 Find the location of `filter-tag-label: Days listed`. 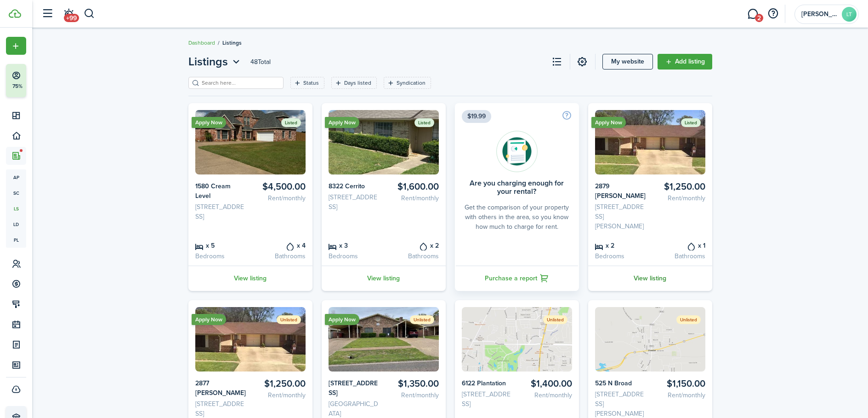

filter-tag-label: Days listed is located at coordinates (357, 83).